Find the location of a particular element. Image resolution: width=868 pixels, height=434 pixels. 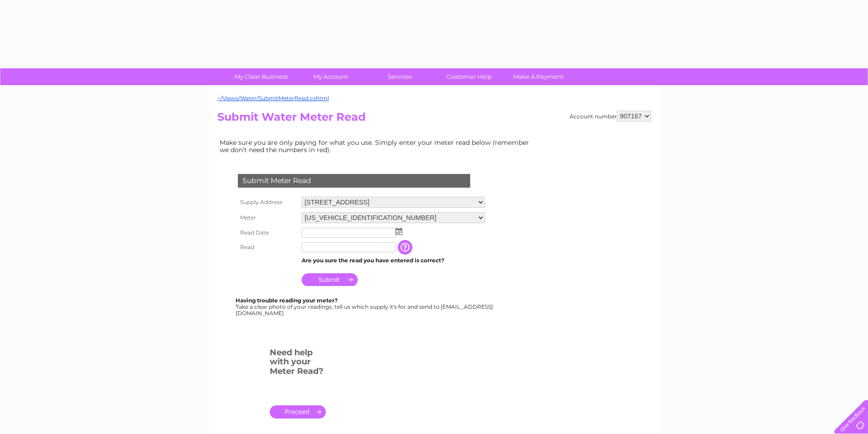

a: My Account is located at coordinates (331, 76).